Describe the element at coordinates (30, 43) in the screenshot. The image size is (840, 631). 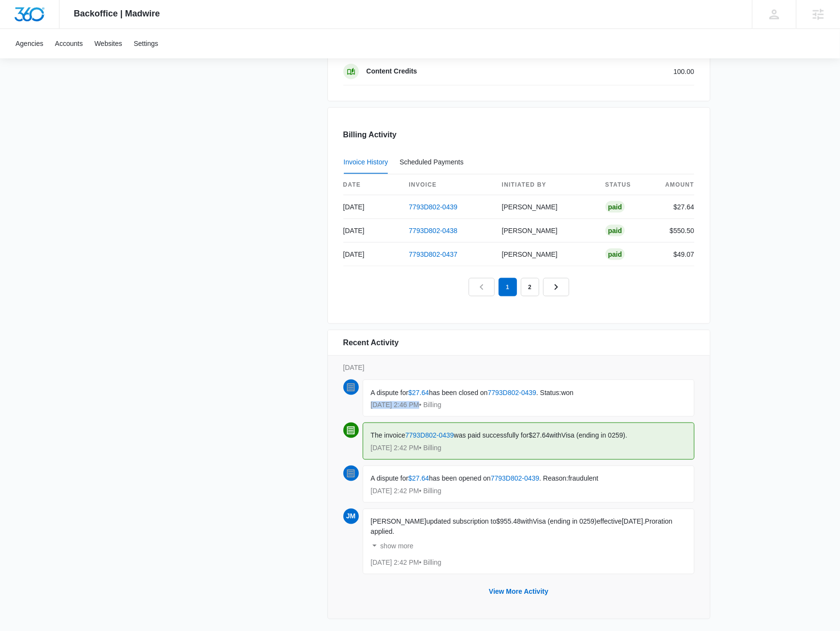
I see `a: Agencies` at that location.